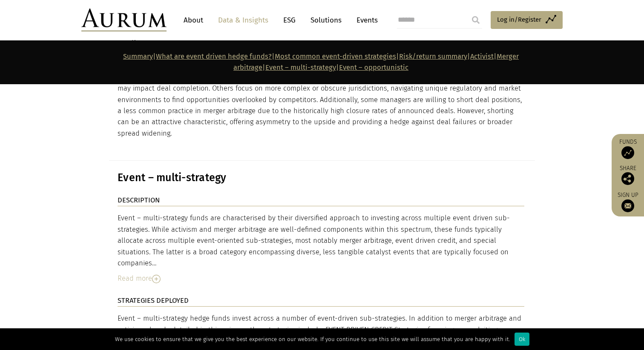 This screenshot has height=350, width=644. Describe the element at coordinates (243, 20) in the screenshot. I see `a: Data & Insights` at that location.